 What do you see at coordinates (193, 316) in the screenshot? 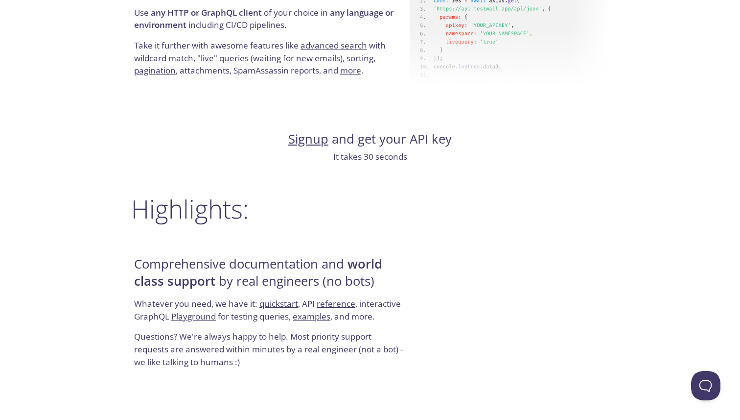
I see `a: Playground` at bounding box center [193, 316].